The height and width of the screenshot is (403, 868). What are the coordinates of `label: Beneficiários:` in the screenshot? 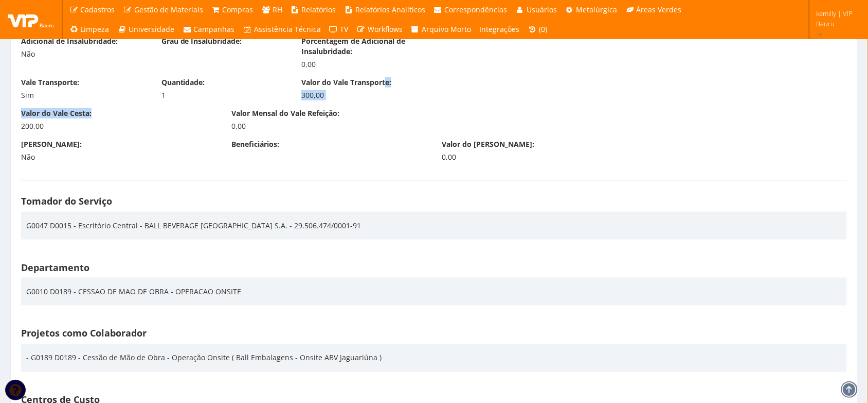 It's located at (255, 144).